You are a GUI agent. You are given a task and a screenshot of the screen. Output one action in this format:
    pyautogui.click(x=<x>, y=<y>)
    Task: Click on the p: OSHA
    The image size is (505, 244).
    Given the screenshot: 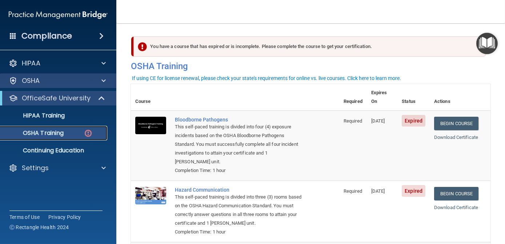 What is the action you would take?
    pyautogui.click(x=31, y=81)
    